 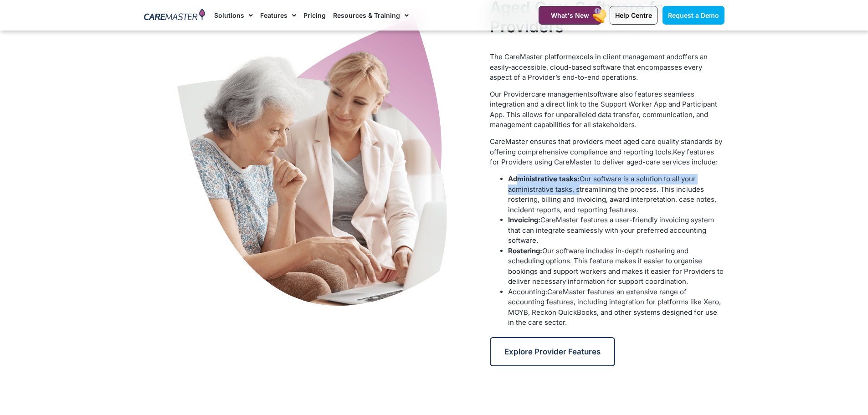 What do you see at coordinates (612, 194) in the screenshot?
I see `span: Our software is a solution to all your administrative tasks, streamlining the process. This inclu...` at bounding box center [612, 194].